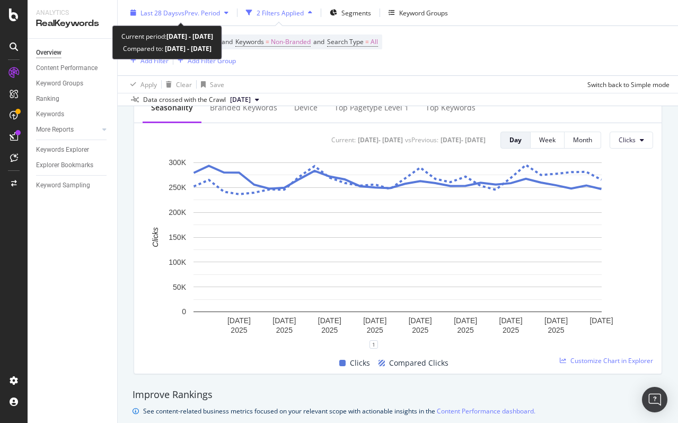 Image resolution: width=678 pixels, height=423 pixels. What do you see at coordinates (73, 150) in the screenshot?
I see `a: Keywords Explorer` at bounding box center [73, 150].